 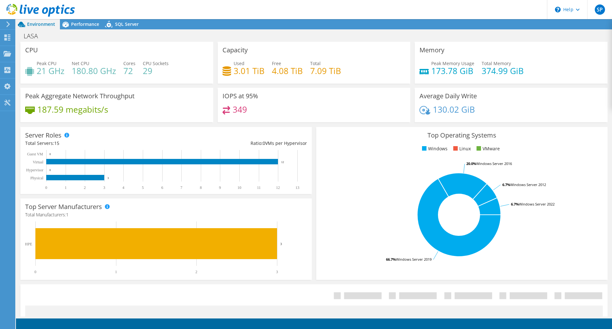 What do you see at coordinates (80, 96) in the screenshot?
I see `h3: Peak Aggregate Network Throughput` at bounding box center [80, 96].